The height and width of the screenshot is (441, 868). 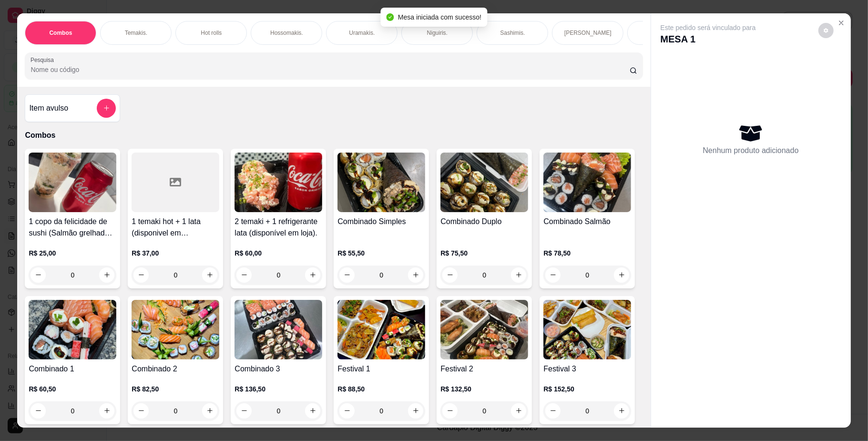 What do you see at coordinates (381, 369) in the screenshot?
I see `h4: Festival 1` at bounding box center [381, 369].